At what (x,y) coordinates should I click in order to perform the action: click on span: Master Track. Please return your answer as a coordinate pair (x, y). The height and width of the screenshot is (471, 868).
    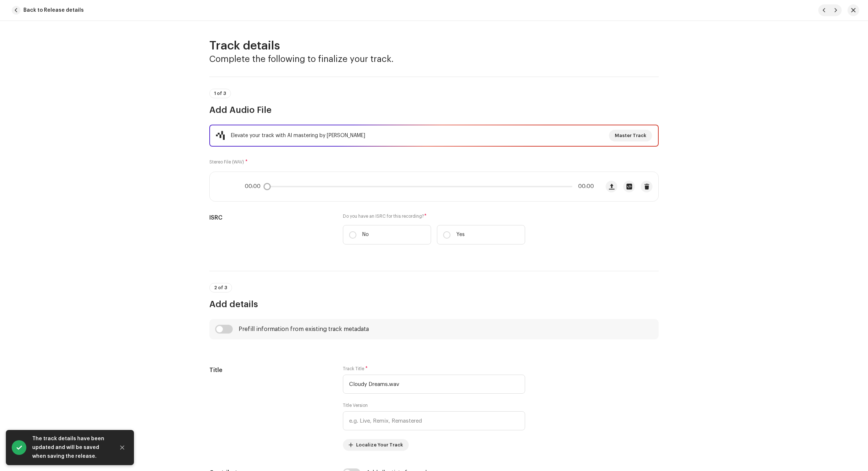
    Looking at the image, I should click on (631, 136).